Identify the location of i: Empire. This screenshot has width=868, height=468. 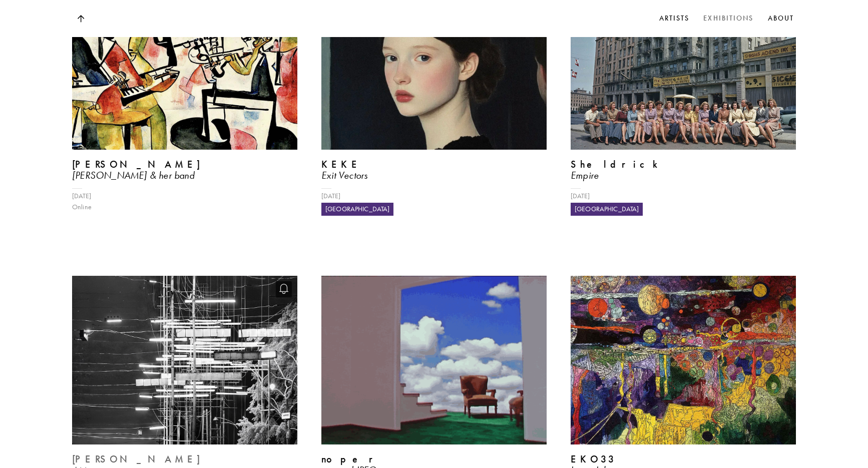
(585, 175).